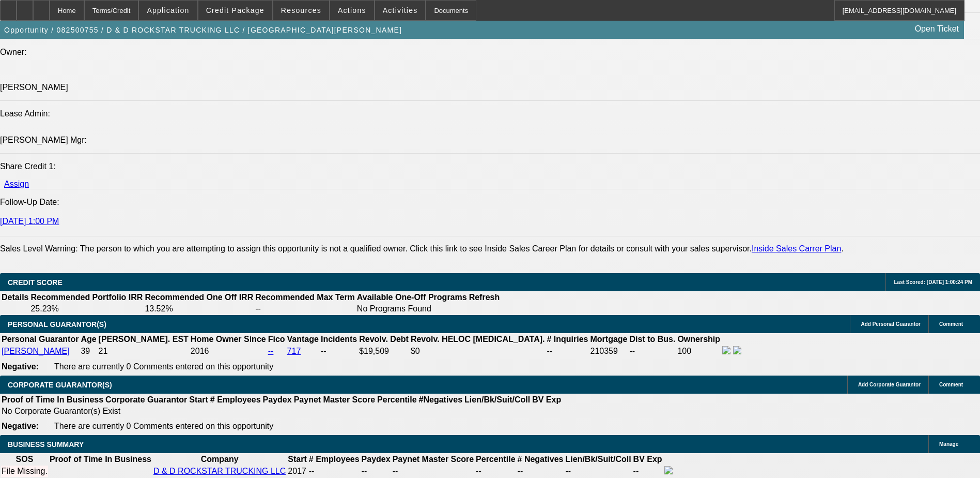  Describe the element at coordinates (60, 385) in the screenshot. I see `span: CORPORATE GUARANTOR(S)` at that location.